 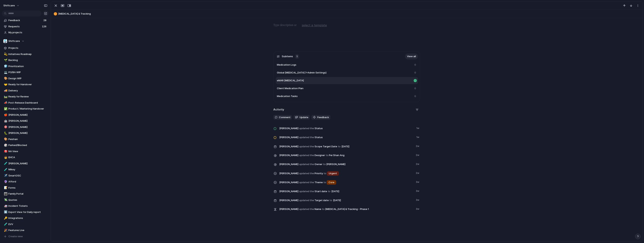 What do you see at coordinates (28, 90) in the screenshot?
I see `span: Delivery` at bounding box center [28, 90].